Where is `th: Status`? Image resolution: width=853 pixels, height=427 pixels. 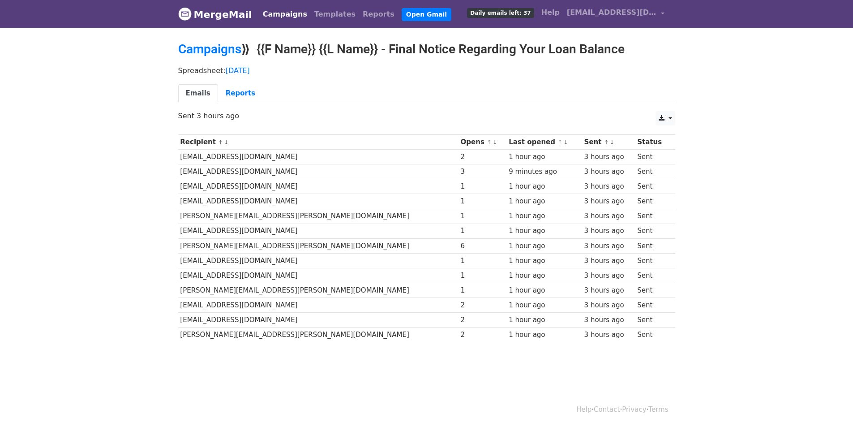 th: Status is located at coordinates (652, 142).